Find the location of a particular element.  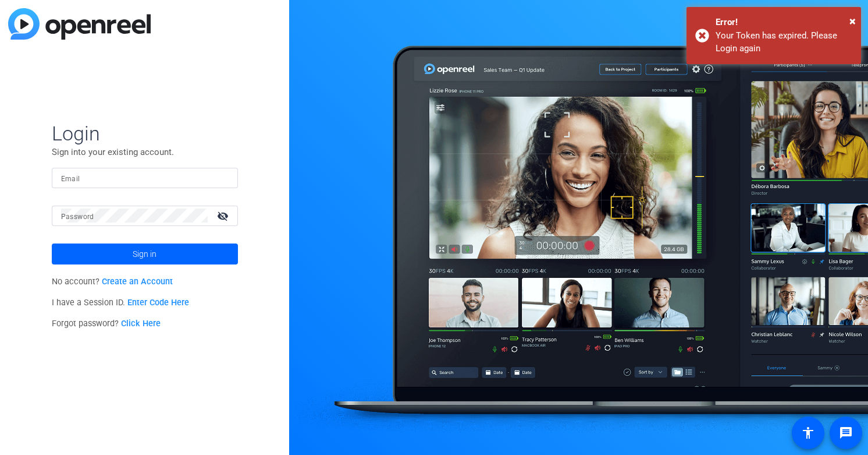

a: Enter Code Here is located at coordinates (158, 302).